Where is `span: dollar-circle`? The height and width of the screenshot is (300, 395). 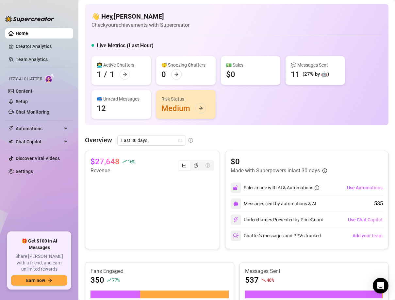 span: dollar-circle is located at coordinates (208, 166).